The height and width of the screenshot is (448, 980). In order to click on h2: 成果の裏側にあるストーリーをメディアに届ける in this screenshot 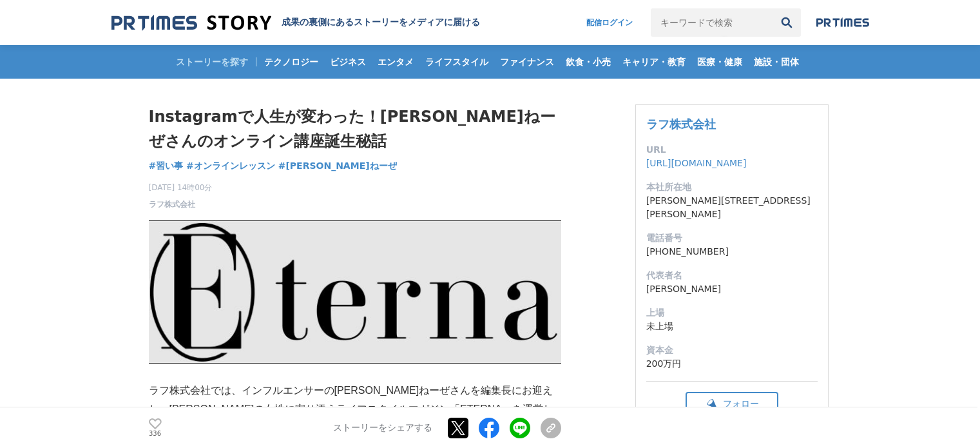, I will do `click(381, 23)`.